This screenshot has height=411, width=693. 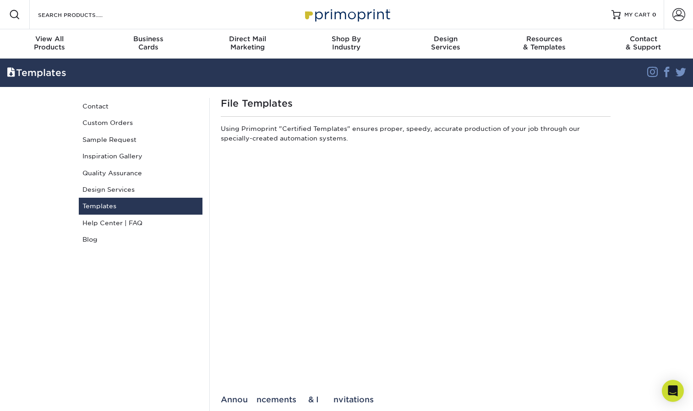 I want to click on a: Resources& Templates, so click(x=545, y=44).